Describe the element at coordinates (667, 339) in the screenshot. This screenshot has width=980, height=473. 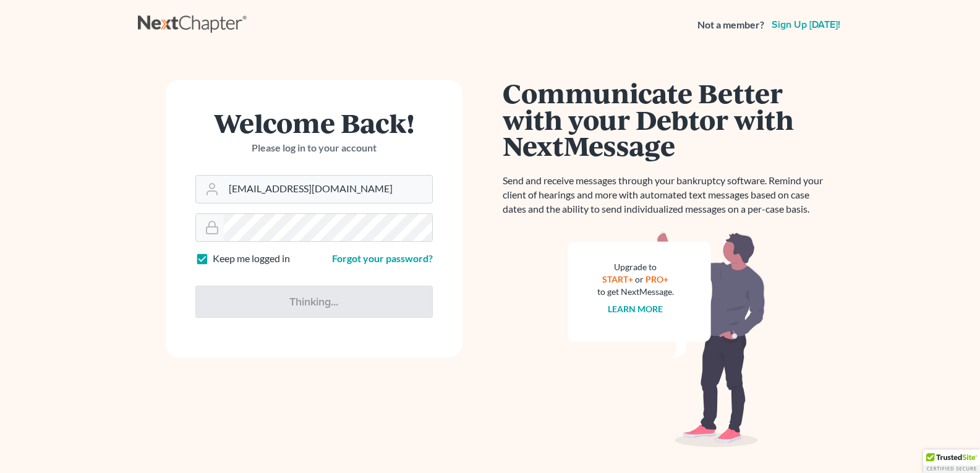
I see `img: nextmessage_bg-59042aed3d76b12b5cd301f8e5b87938c9018125f34e5fa2b7a6b67550977c72.svg` at that location.